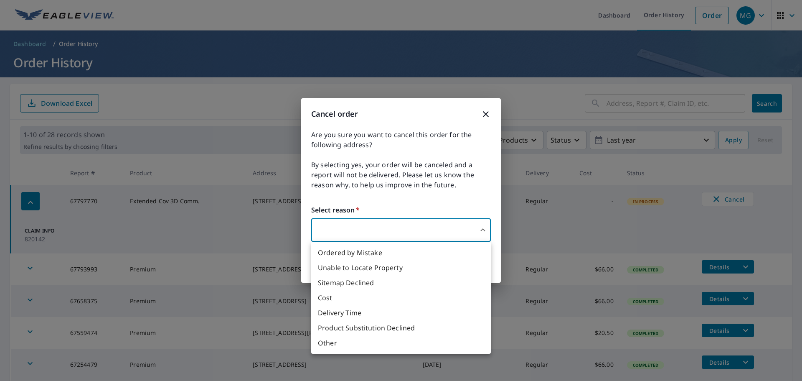  I want to click on li: Unable to Locate Property, so click(401, 267).